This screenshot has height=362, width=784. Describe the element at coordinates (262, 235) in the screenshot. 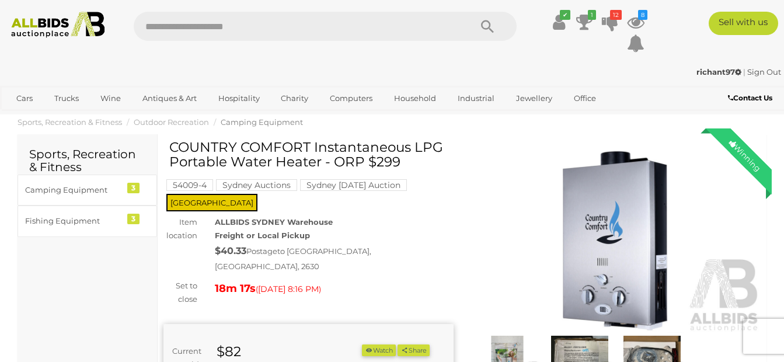

I see `strong: Freight or Local Pickup` at that location.